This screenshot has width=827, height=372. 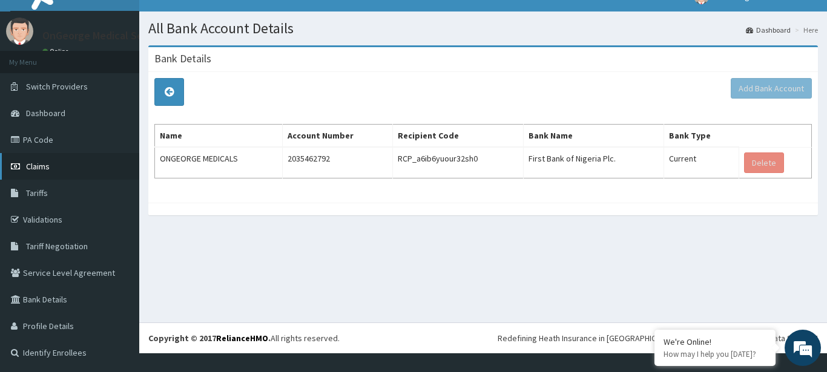 What do you see at coordinates (764, 163) in the screenshot?
I see `button: Delete` at bounding box center [764, 163].